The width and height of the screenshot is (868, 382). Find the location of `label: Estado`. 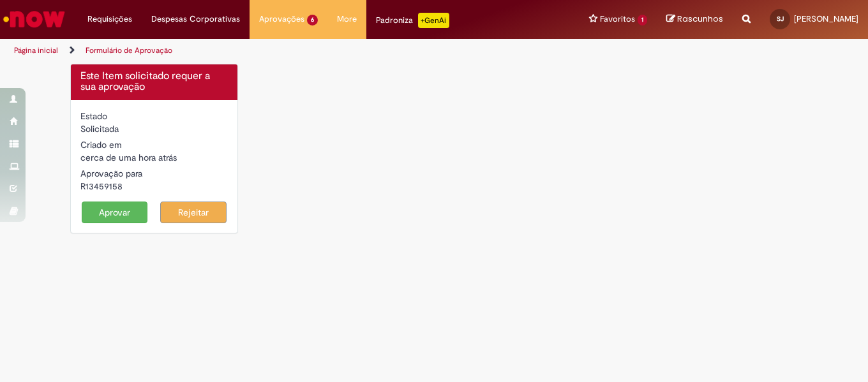

label: Estado is located at coordinates (94, 116).